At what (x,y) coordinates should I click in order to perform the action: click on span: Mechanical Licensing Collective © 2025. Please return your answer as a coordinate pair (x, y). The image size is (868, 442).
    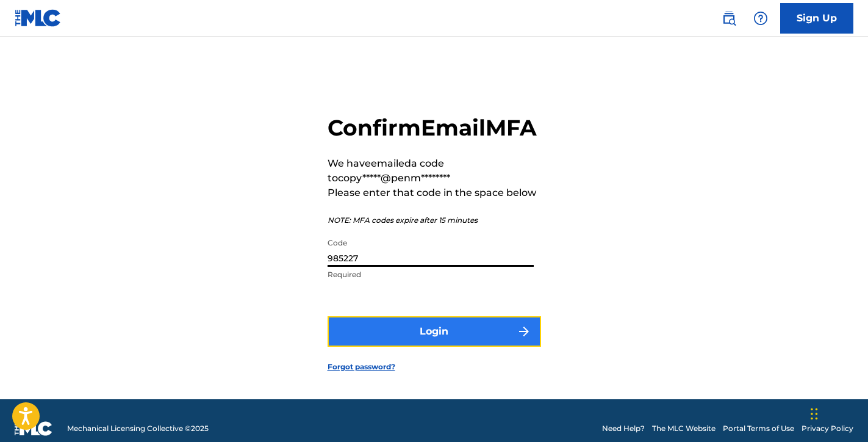
    Looking at the image, I should click on (138, 428).